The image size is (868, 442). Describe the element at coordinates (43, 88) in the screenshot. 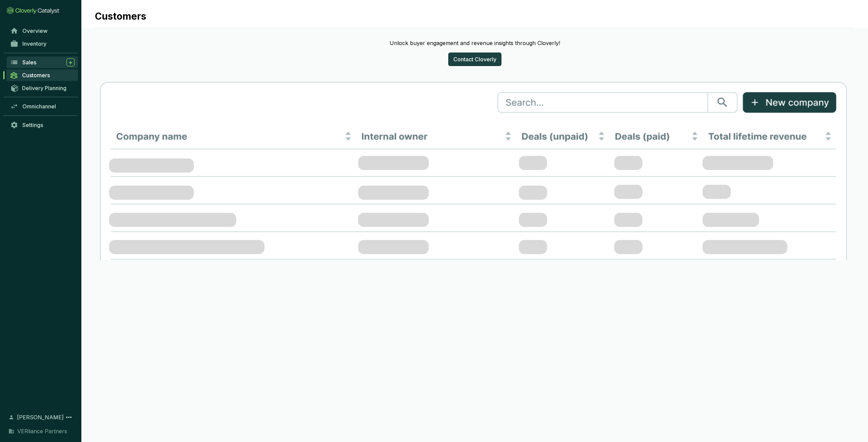

I see `a: Delivery Planning` at that location.